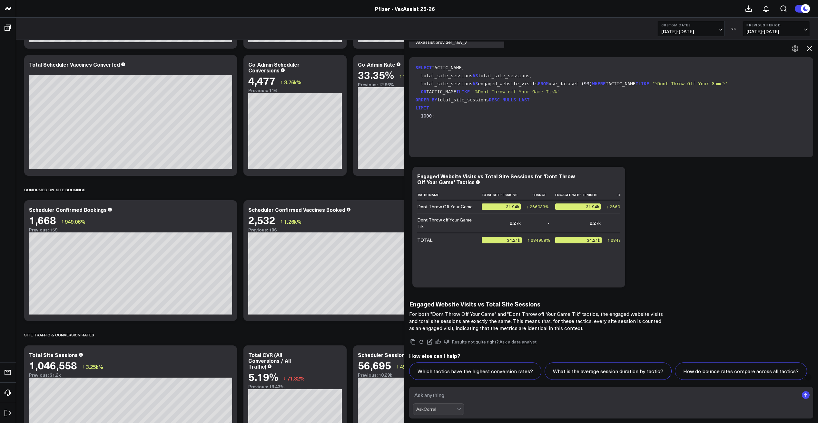  I want to click on a: Ask a data analyst, so click(518, 342).